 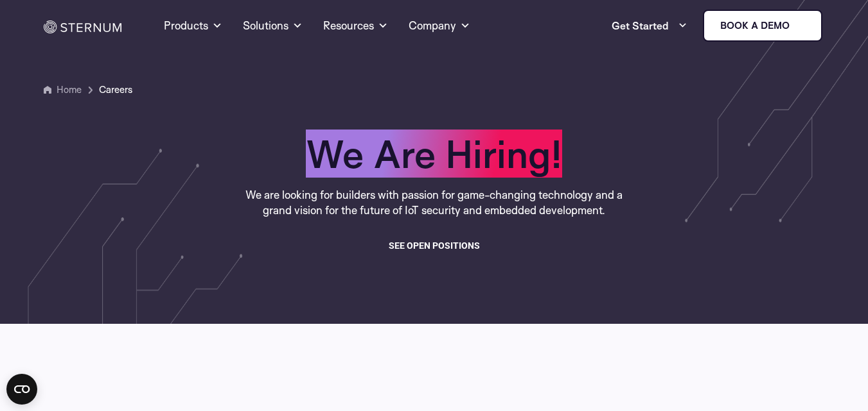 What do you see at coordinates (273, 25) in the screenshot?
I see `a: Solutions` at bounding box center [273, 25].